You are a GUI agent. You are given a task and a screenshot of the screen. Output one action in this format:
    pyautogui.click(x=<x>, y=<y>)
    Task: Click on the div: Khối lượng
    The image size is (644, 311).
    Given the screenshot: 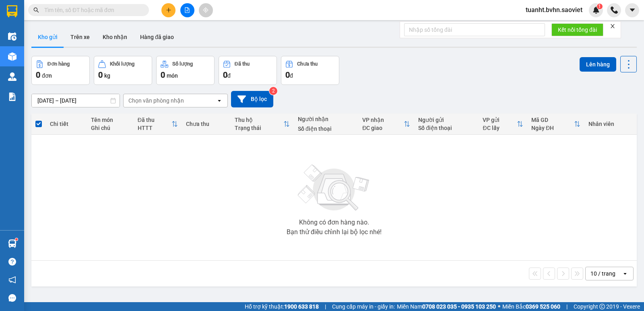 What is the action you would take?
    pyautogui.click(x=122, y=64)
    